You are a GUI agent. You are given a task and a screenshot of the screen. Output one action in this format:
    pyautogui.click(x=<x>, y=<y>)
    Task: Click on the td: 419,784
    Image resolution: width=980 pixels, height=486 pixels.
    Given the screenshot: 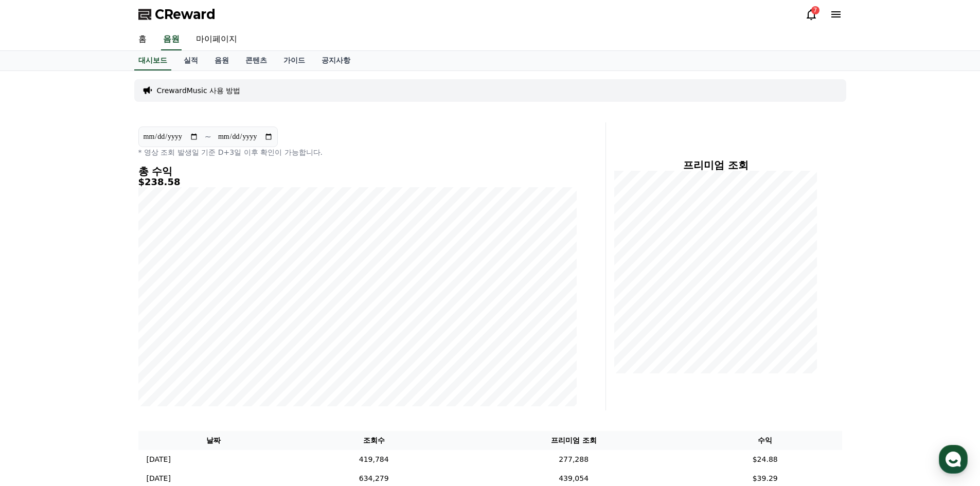 What is the action you would take?
    pyautogui.click(x=374, y=459)
    